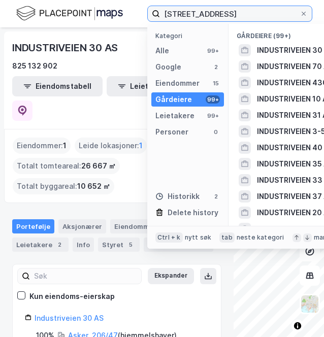 Image resolution: width=324 pixels, height=337 pixels. Describe the element at coordinates (162, 51) in the screenshot. I see `div: Alle` at that location.